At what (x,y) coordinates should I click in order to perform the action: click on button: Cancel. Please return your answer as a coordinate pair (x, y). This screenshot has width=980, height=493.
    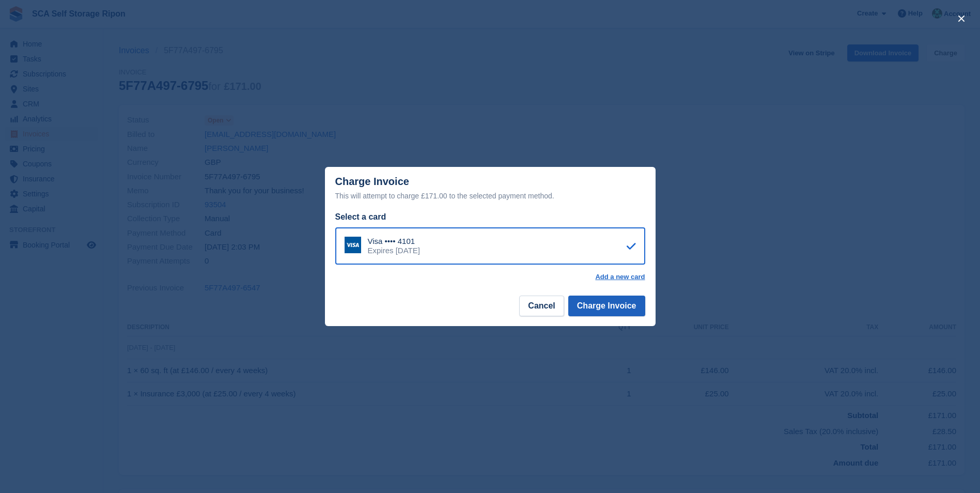
    Looking at the image, I should click on (541, 305).